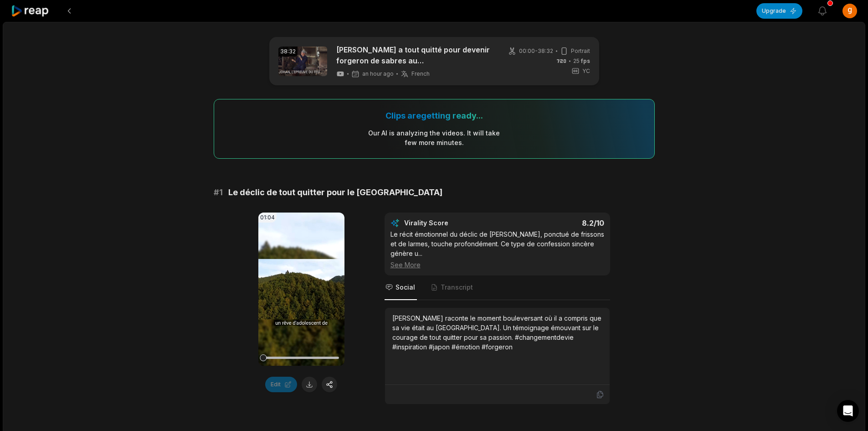  I want to click on div: Virality Score, so click(453, 223).